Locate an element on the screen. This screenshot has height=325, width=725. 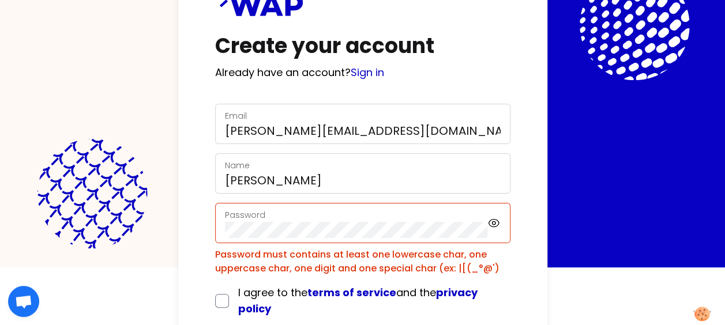
label: Password is located at coordinates (245, 215).